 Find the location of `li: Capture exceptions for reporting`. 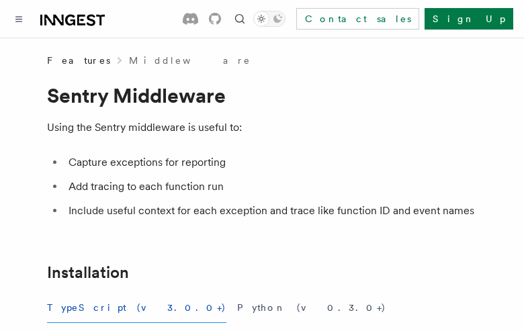

li: Capture exceptions for reporting is located at coordinates (271, 162).